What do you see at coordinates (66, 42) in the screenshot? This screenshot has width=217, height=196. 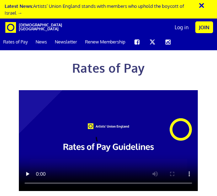 I see `a: Newsletter` at bounding box center [66, 42].